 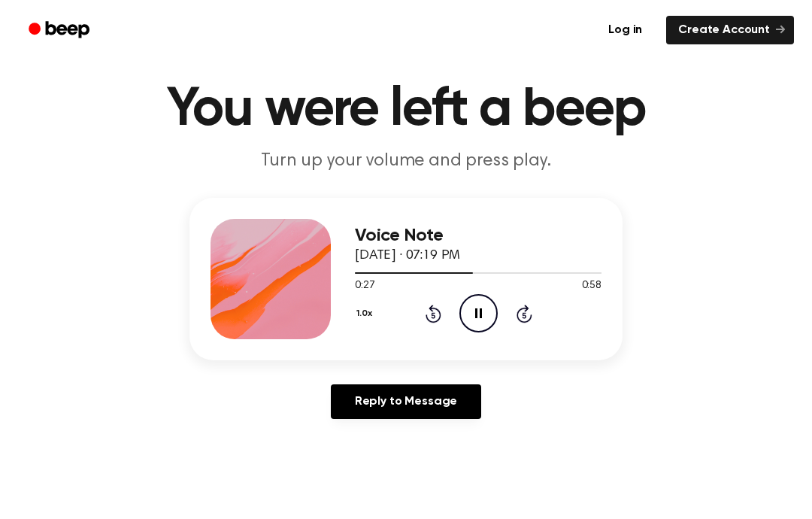 I want to click on h3: Voice Note, so click(x=479, y=235).